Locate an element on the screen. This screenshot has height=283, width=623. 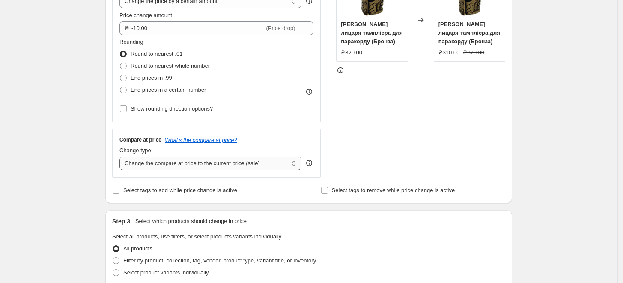
span: Filter by product, collection, tag, vendor, product type, variant title, or inventory is located at coordinates (220, 260).